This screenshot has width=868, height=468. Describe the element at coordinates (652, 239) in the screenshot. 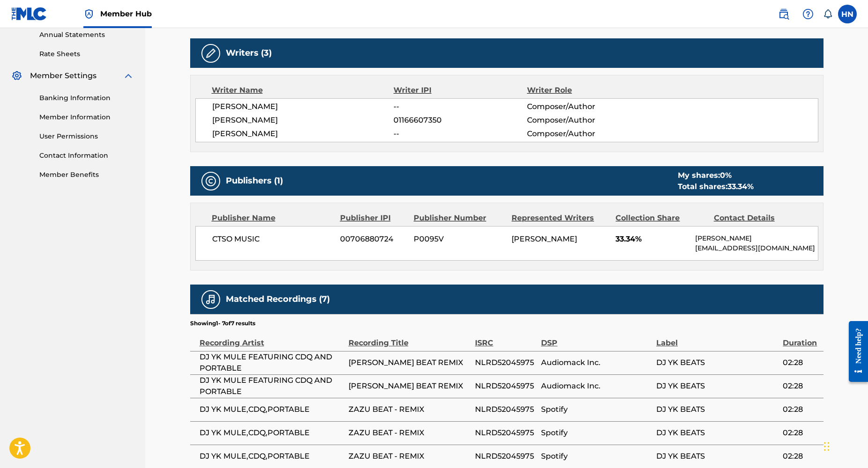

I see `span: 33.34%` at that location.